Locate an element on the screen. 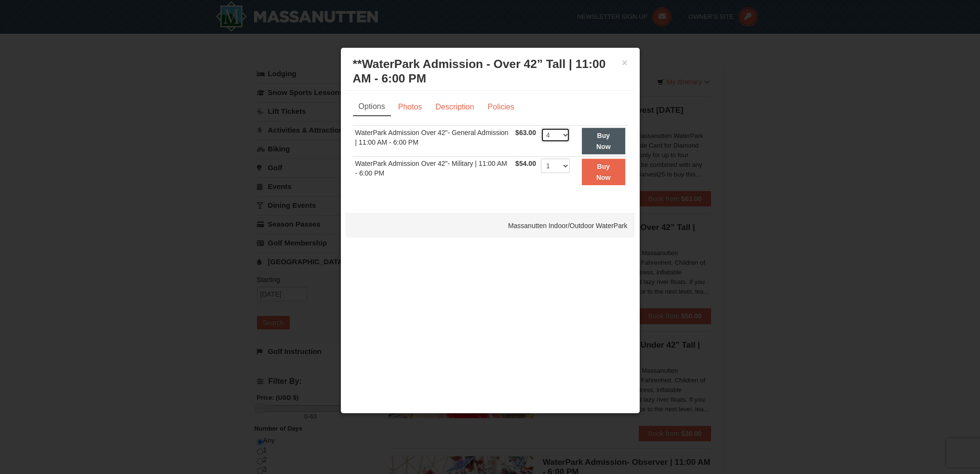  span: $54.00 is located at coordinates (526, 164).